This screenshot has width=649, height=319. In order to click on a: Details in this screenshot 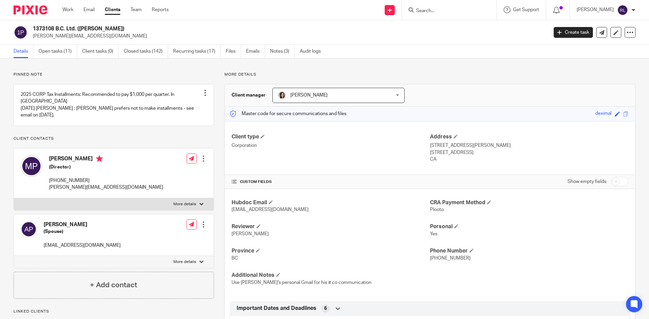, I will do `click(23, 51)`.